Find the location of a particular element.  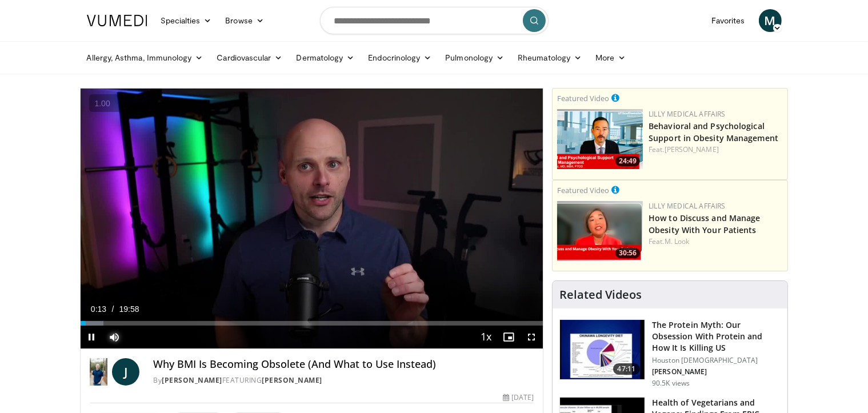

img: b7b8b05e-5021-418b-a89a-60a270e7cf82.150x105_q85_crop-smart_upscale.jpg is located at coordinates (602, 350).